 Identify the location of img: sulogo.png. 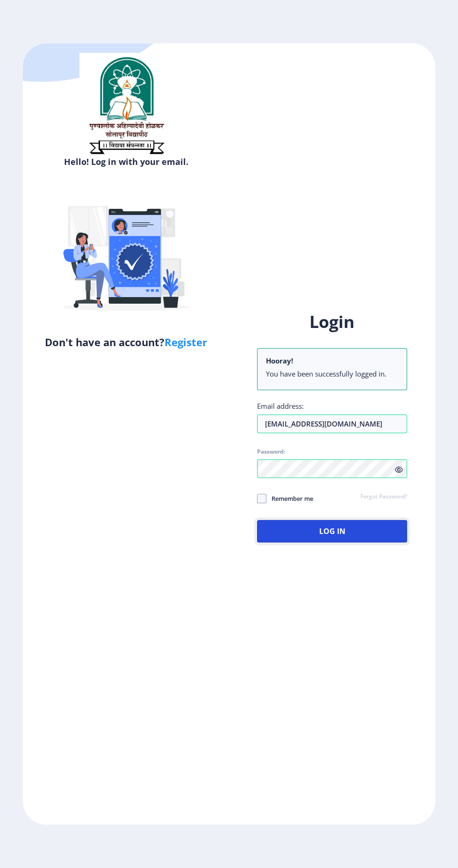
(126, 106).